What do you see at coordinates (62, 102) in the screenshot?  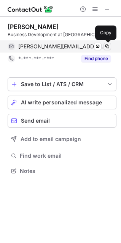 I see `button: AI write personalized message` at bounding box center [62, 102].